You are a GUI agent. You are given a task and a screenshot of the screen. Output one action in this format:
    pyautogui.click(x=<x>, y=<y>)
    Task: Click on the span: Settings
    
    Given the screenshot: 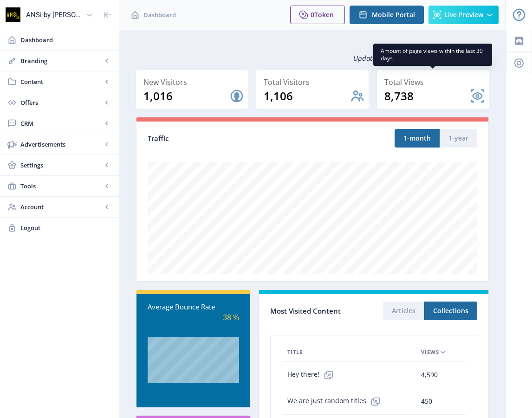 What is the action you would take?
    pyautogui.click(x=61, y=165)
    